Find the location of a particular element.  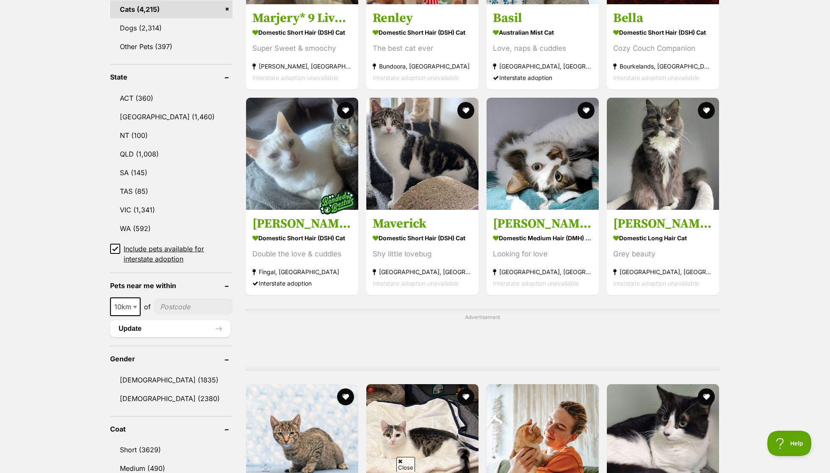

div: Advertisement is located at coordinates (482, 340).